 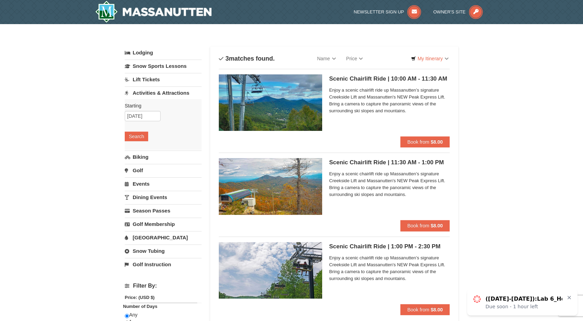 What do you see at coordinates (163, 224) in the screenshot?
I see `a: Golf Membership` at bounding box center [163, 224].